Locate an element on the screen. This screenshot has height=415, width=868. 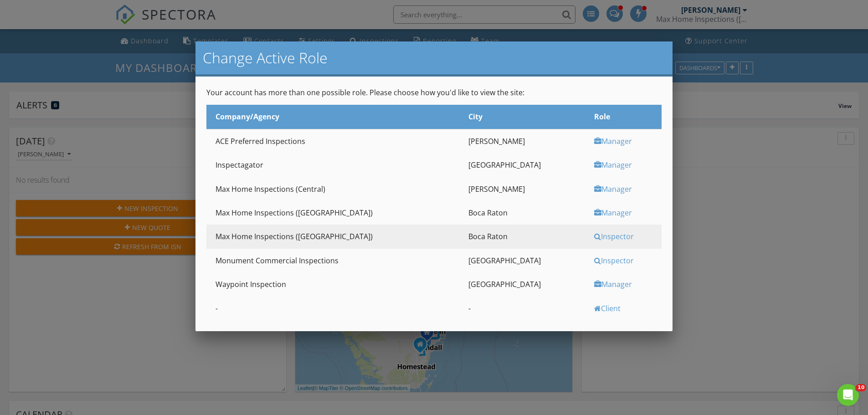
td: ACE Preferred Inspections is located at coordinates (332, 141).